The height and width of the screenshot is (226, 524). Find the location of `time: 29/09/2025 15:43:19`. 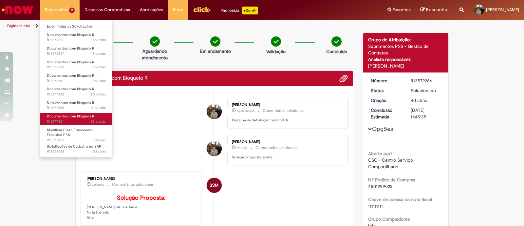

time: 29/09/2025 15:43:19 is located at coordinates (99, 107).